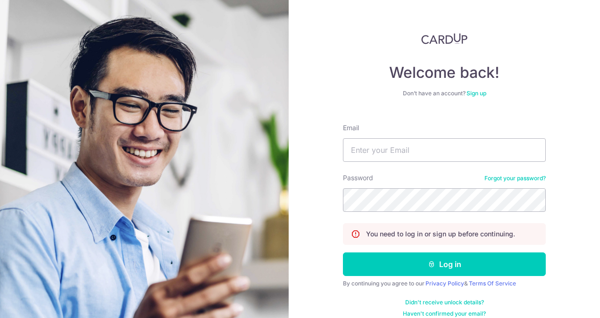 This screenshot has width=600, height=318. I want to click on label: Password, so click(358, 178).